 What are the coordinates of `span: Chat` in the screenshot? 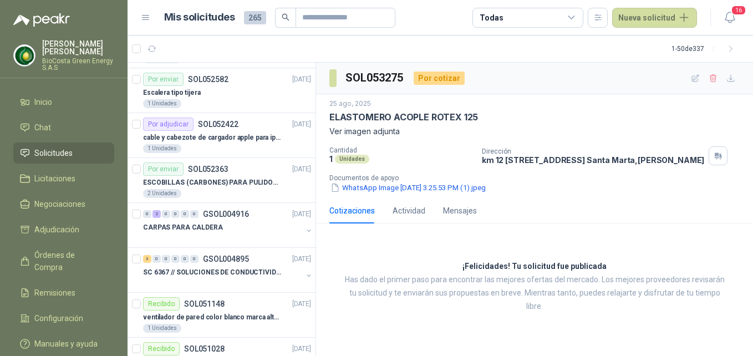 It's located at (43, 128).